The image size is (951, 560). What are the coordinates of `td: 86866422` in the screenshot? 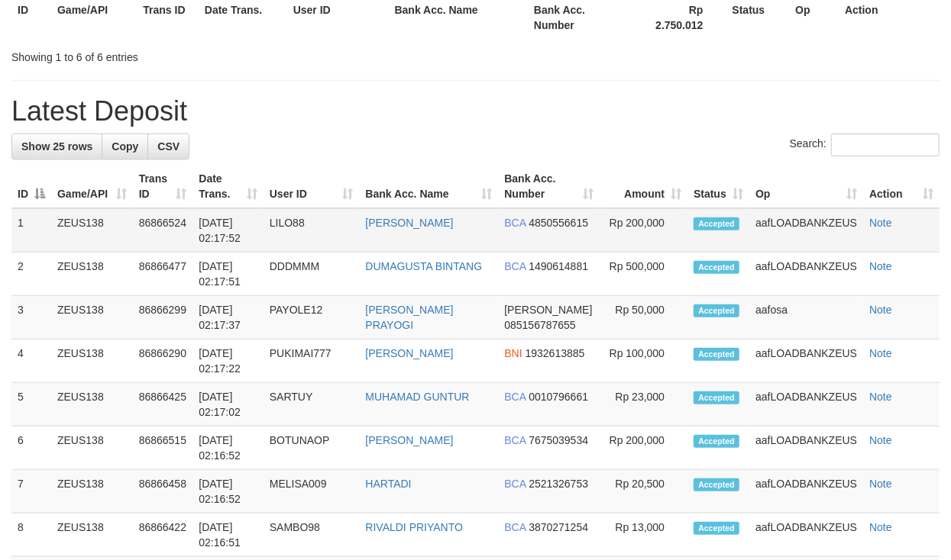 It's located at (163, 535).